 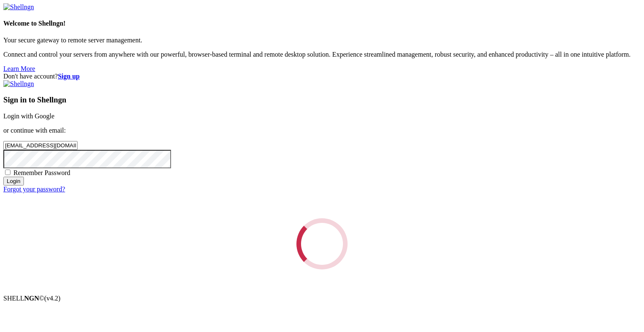 I want to click on a: Sign up, so click(x=69, y=76).